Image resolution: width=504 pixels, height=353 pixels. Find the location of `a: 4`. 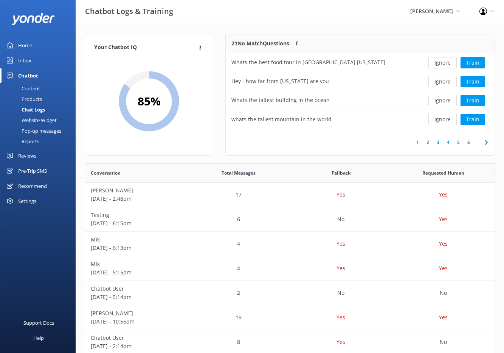

a: 4 is located at coordinates (448, 142).